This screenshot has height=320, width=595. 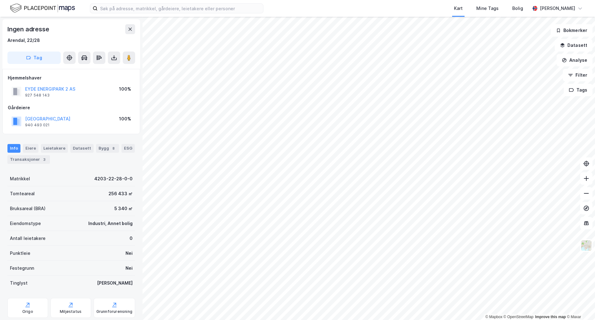 What do you see at coordinates (24, 40) in the screenshot?
I see `div: Arendal, 22/28` at bounding box center [24, 40].